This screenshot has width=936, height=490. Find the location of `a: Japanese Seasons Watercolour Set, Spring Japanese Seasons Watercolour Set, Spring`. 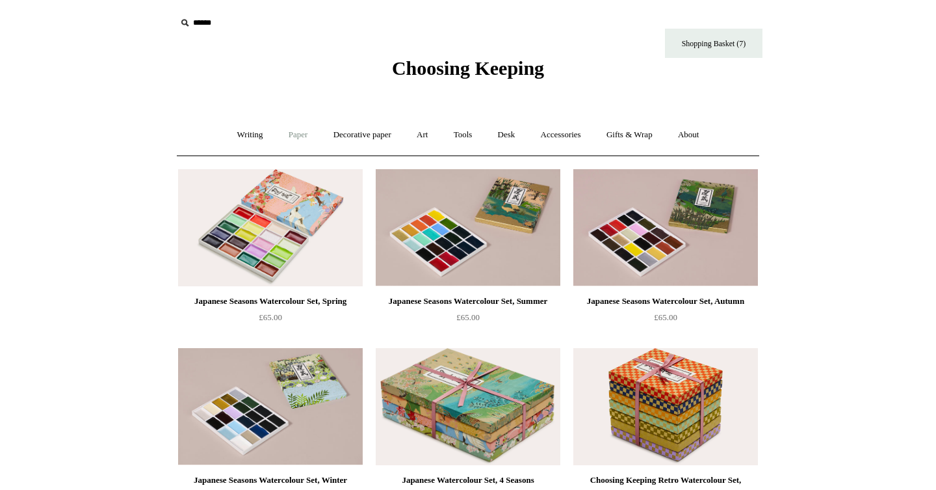

a: Japanese Seasons Watercolour Set, Spring Japanese Seasons Watercolour Set, Spring is located at coordinates (271, 228).